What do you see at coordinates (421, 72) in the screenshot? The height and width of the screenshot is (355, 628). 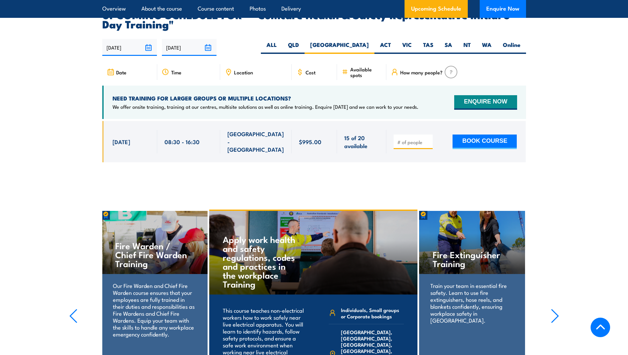 I see `span: How many people?` at bounding box center [421, 72].